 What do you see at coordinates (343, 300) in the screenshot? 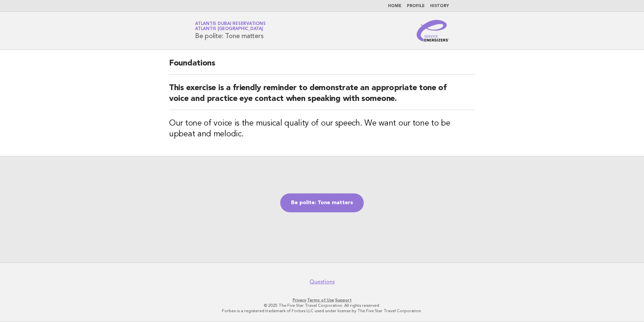
I see `a: Support` at bounding box center [343, 300].